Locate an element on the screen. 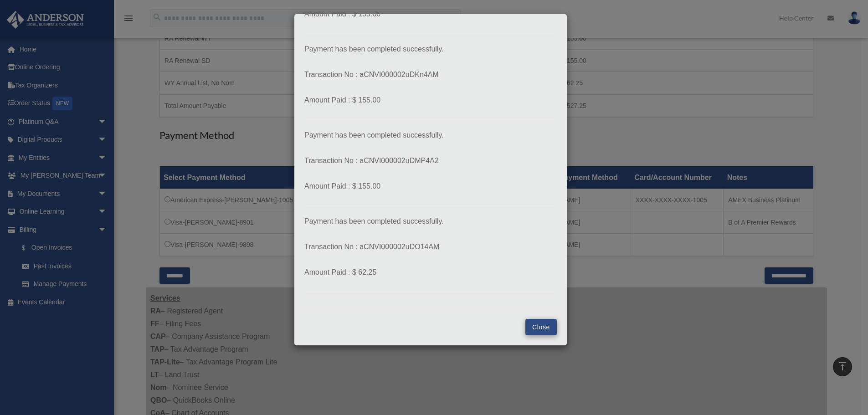  p: Amount Paid : $ 62.25 is located at coordinates (430, 273).